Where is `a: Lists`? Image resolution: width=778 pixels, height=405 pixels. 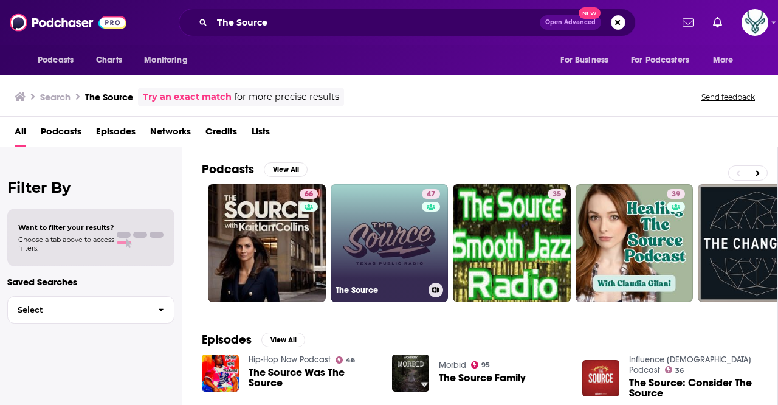 a: Lists is located at coordinates (261, 134).